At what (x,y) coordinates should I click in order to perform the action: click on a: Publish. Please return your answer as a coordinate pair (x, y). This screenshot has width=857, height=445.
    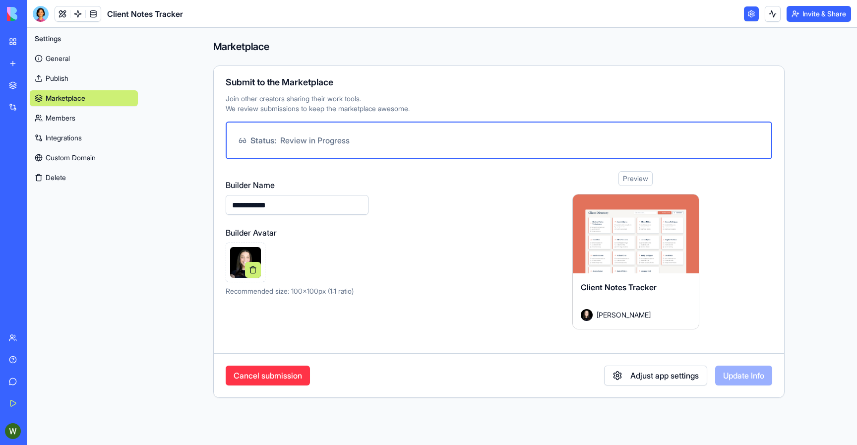
    Looking at the image, I should click on (84, 78).